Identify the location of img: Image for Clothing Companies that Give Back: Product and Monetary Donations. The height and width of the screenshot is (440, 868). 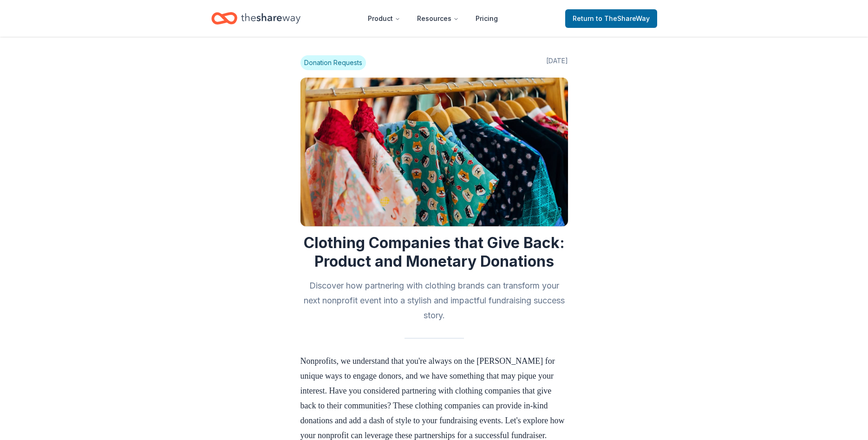
(434, 152).